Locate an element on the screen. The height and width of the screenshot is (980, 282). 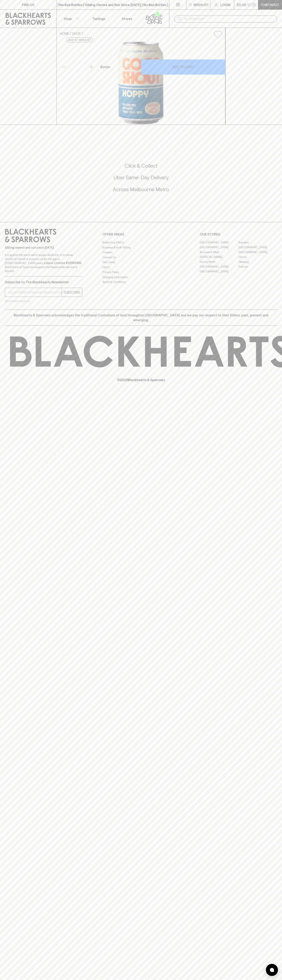
a: Brunswick West is located at coordinates (219, 252).